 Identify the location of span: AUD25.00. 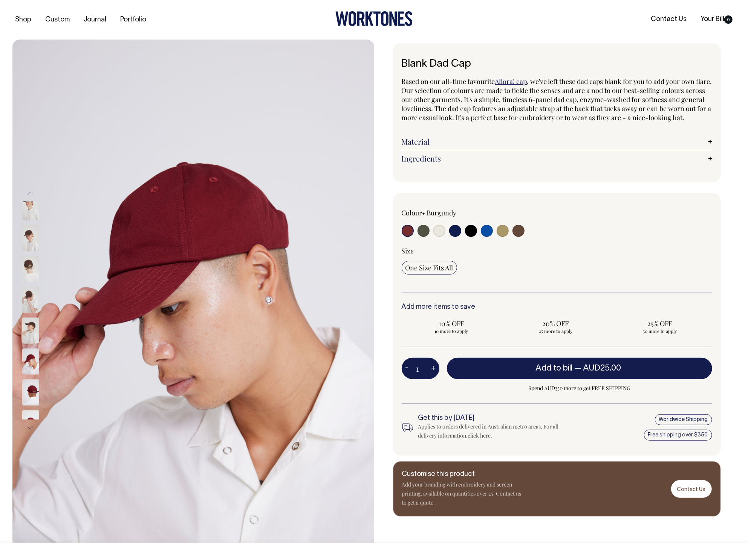
(602, 369).